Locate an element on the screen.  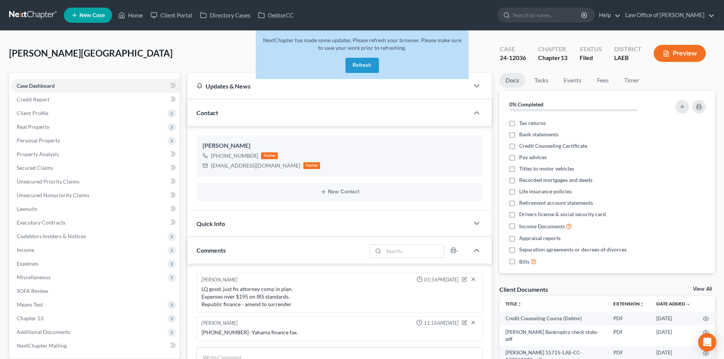
div: District is located at coordinates (628, 49).